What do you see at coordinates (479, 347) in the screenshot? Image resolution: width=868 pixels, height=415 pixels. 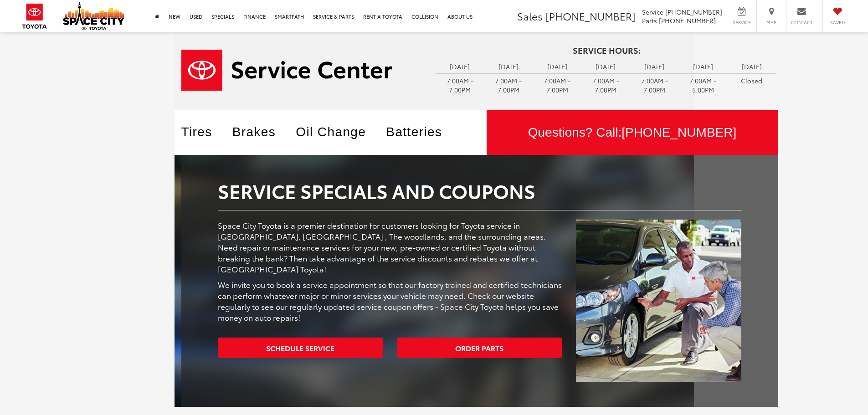 I see `a: Order Parts` at bounding box center [479, 347].